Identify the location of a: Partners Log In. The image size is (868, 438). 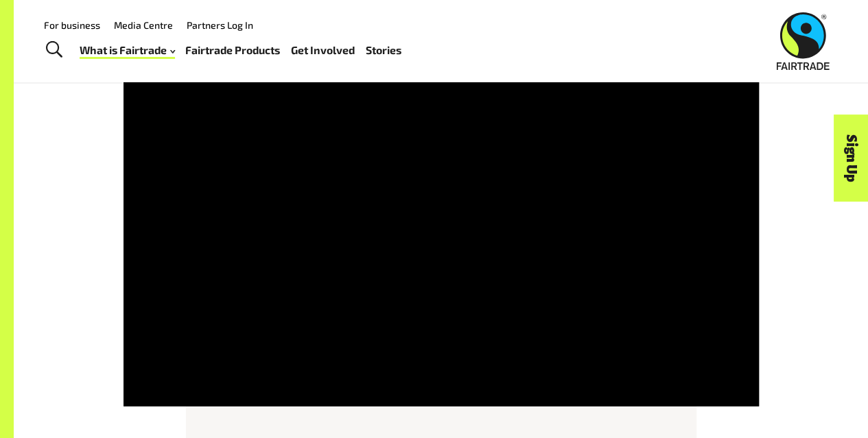
(219, 25).